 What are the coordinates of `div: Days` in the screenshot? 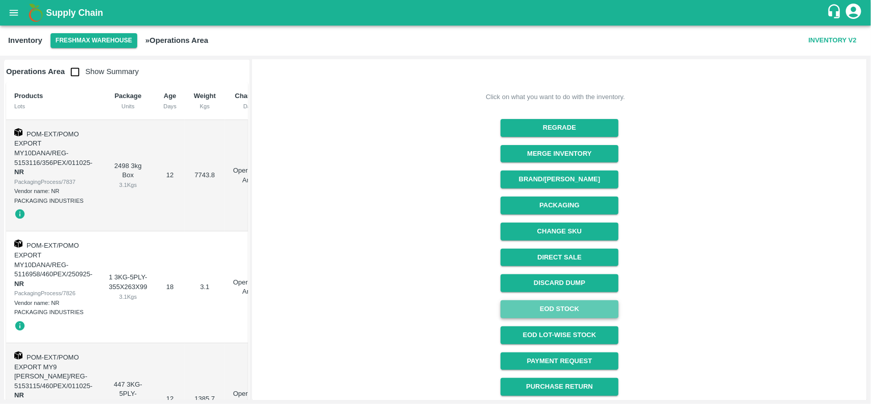 It's located at (169, 106).